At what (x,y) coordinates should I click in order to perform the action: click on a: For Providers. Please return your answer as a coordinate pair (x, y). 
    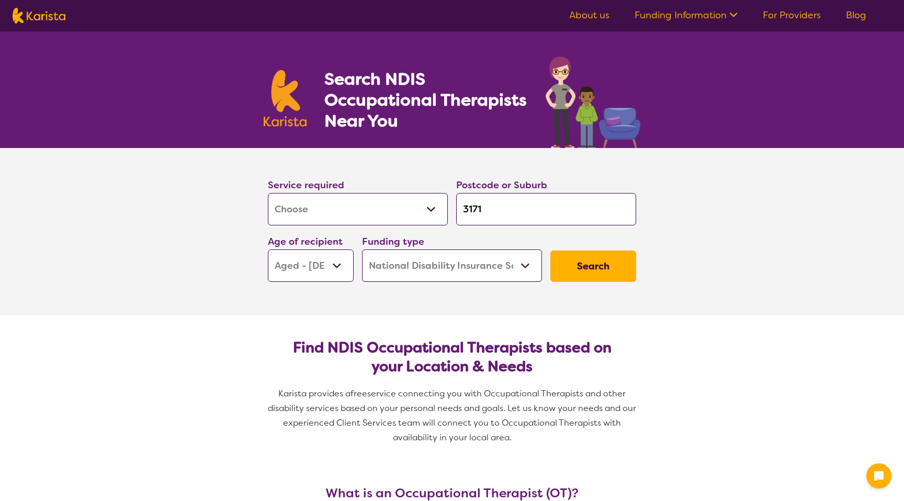
    Looking at the image, I should click on (791, 15).